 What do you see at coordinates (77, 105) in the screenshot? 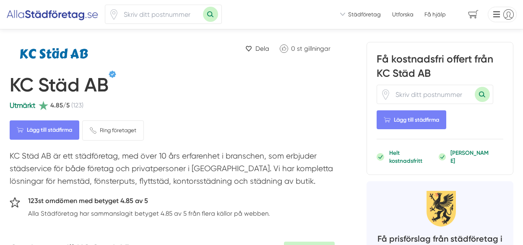
I see `span: (123)` at bounding box center [77, 105].